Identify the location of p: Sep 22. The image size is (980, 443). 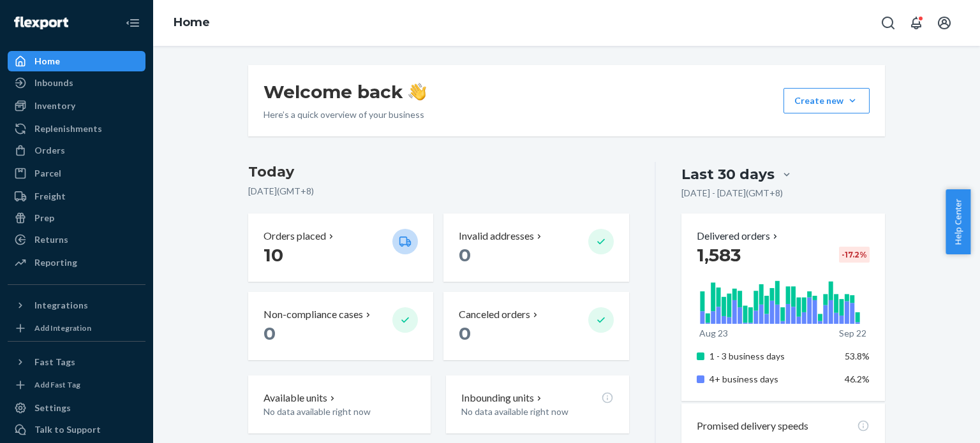
(852, 334).